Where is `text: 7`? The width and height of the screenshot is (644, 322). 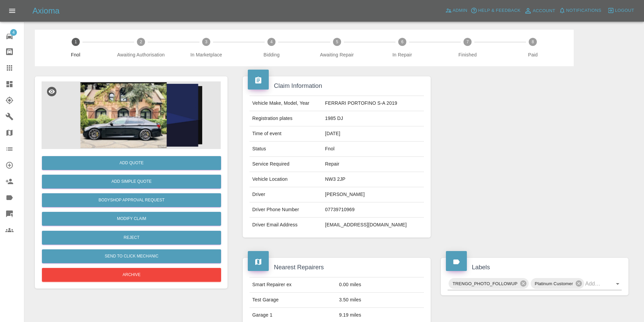 text: 7 is located at coordinates (468, 42).